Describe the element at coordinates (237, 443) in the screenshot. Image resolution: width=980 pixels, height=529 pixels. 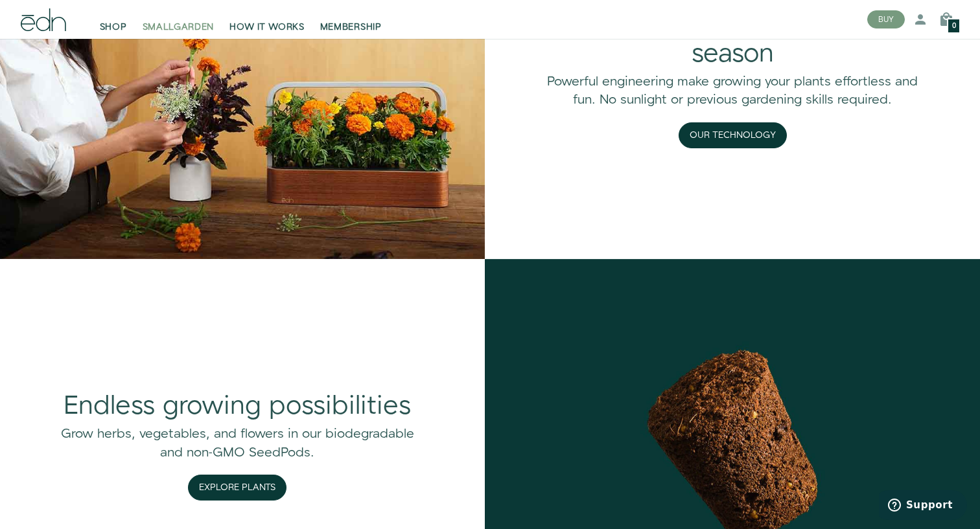
I see `div: Grow herbs, vegetables, and flowers in our biodegradable and non-GMO SeedPods.` at that location.